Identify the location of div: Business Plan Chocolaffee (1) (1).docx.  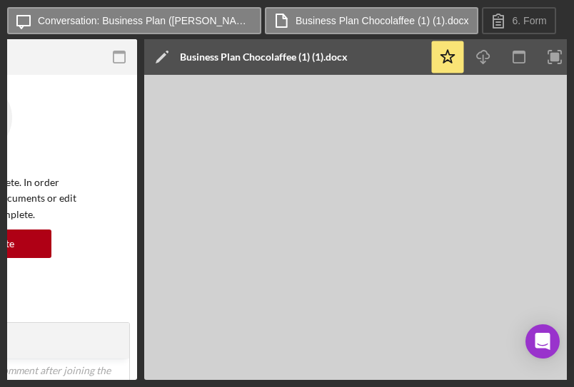
(263, 57).